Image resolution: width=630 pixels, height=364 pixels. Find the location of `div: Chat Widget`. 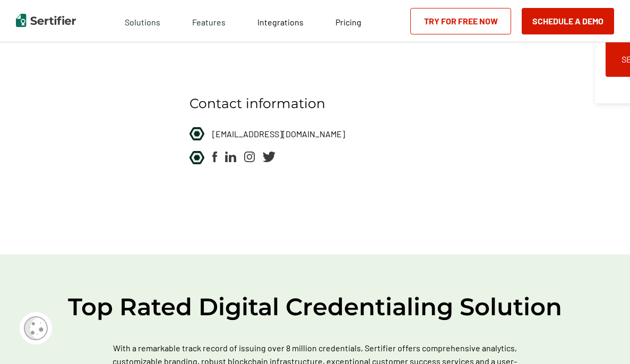

div: Chat Widget is located at coordinates (603, 339).